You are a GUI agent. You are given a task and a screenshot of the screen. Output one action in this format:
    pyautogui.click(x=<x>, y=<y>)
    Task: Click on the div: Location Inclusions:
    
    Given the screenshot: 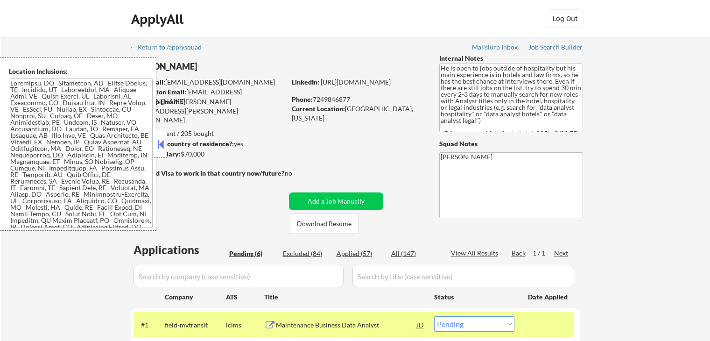 What is the action you would take?
    pyautogui.click(x=81, y=71)
    